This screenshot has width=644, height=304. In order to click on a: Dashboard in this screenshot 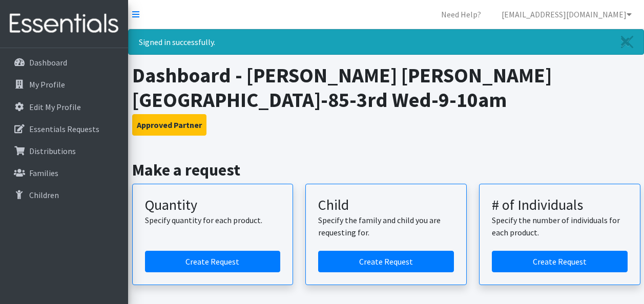, I will do `click(64, 63)`.